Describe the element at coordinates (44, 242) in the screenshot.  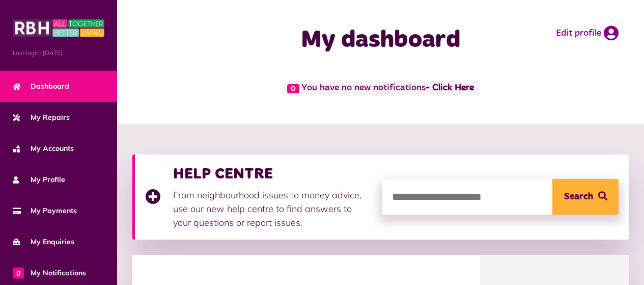
I see `span: My Enquiries` at that location.